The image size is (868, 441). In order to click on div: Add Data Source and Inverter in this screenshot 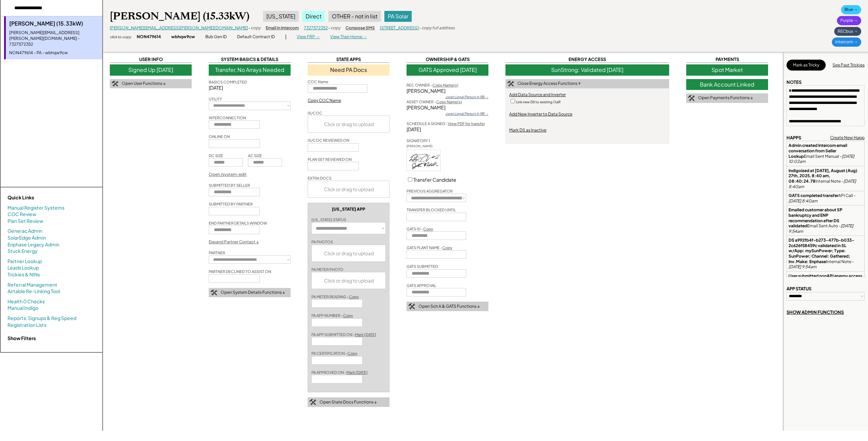, I will do `click(537, 95)`.